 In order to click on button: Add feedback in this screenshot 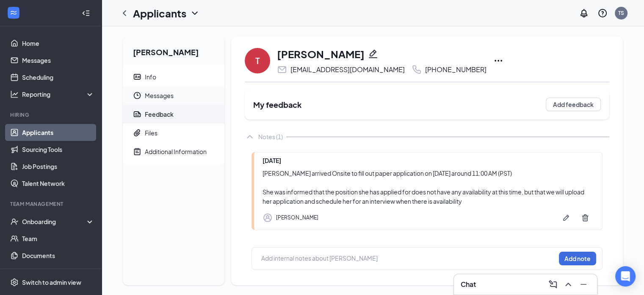, I will do `click(574, 104)`.